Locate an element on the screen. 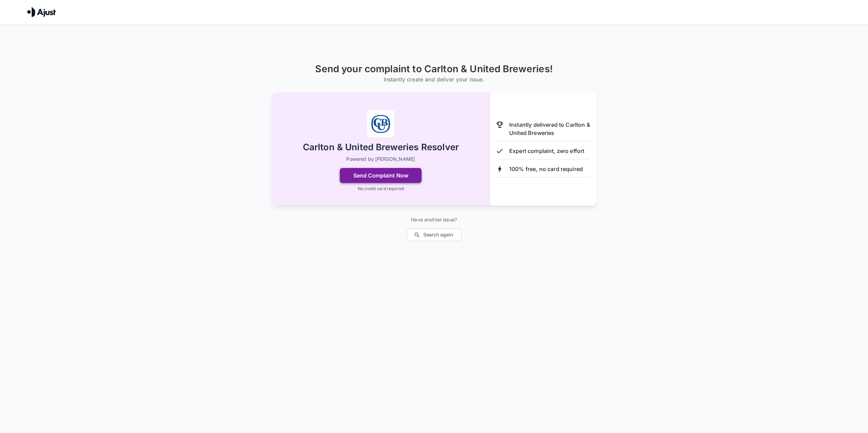 The height and width of the screenshot is (433, 868). img: Carlton & United Breweries is located at coordinates (381, 124).